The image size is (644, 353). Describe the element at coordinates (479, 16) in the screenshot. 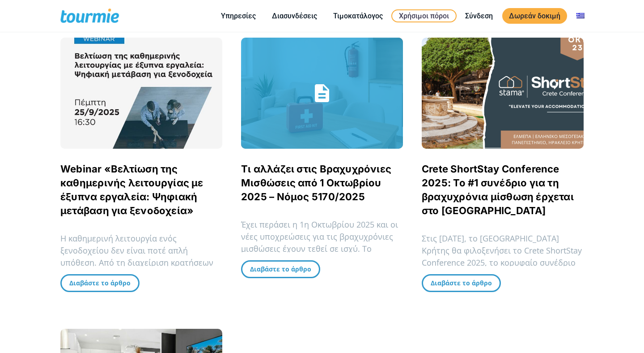

I see `a: Σύνδεση` at that location.